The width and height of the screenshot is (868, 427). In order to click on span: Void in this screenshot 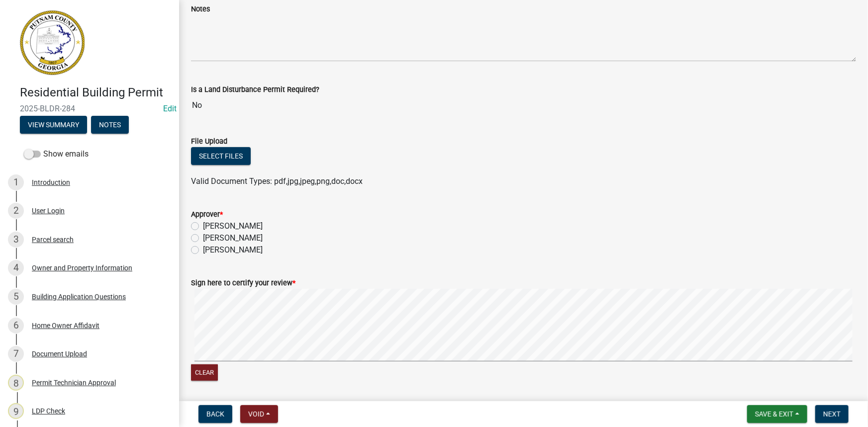, I will do `click(257, 415)`.